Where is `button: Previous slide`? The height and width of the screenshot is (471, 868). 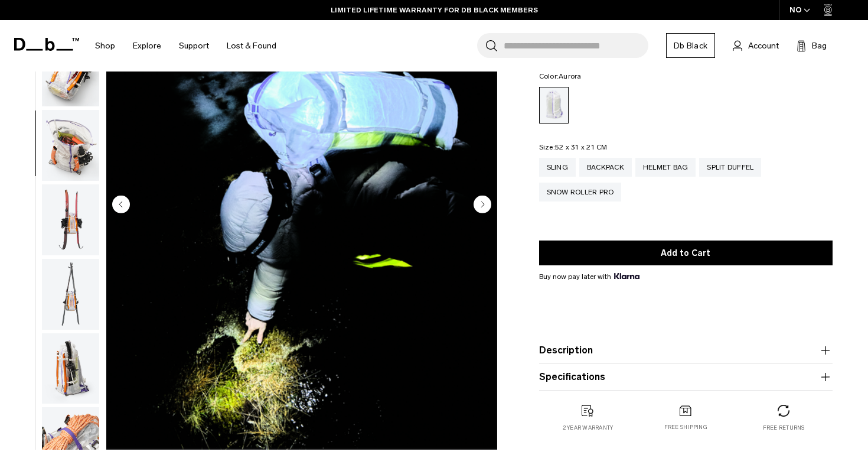
button: Previous slide is located at coordinates (121, 205).